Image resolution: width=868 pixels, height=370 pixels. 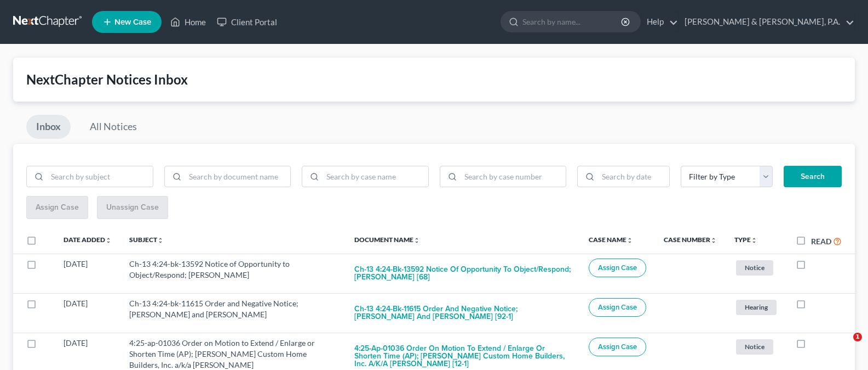 What do you see at coordinates (133, 22) in the screenshot?
I see `span: New Case` at bounding box center [133, 22].